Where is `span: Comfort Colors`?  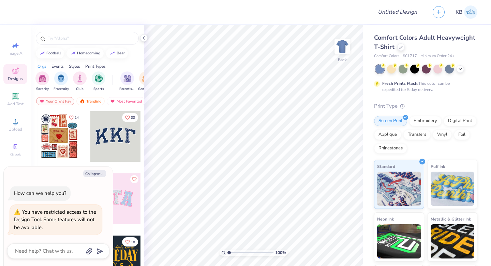
span: Comfort Colors is located at coordinates (387, 56).